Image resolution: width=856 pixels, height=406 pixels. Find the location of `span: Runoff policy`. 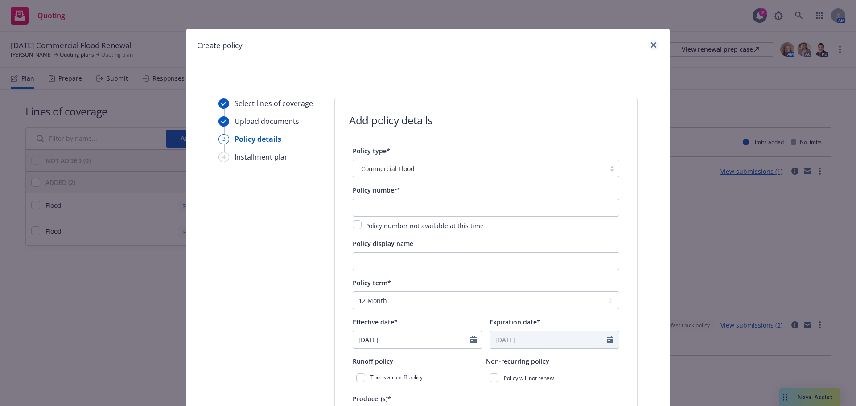

span: Runoff policy is located at coordinates (373, 361).